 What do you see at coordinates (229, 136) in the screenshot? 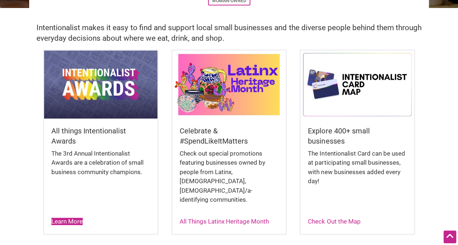
I see `h5: Celebrate & #SpendLikeItMatters` at bounding box center [229, 136].